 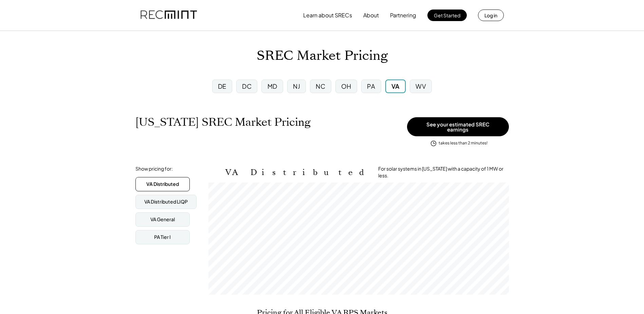 What do you see at coordinates (154, 169) in the screenshot?
I see `div: Show pricing for:` at bounding box center [154, 169].